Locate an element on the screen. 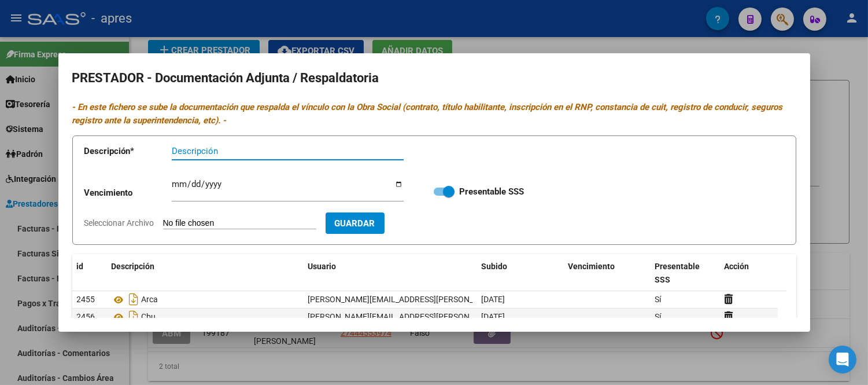 Image resolution: width=868 pixels, height=385 pixels. i: - En este fichero se sube la documentación que respalda el vínculo con la Obra Social (contrato, ... is located at coordinates (427, 113).